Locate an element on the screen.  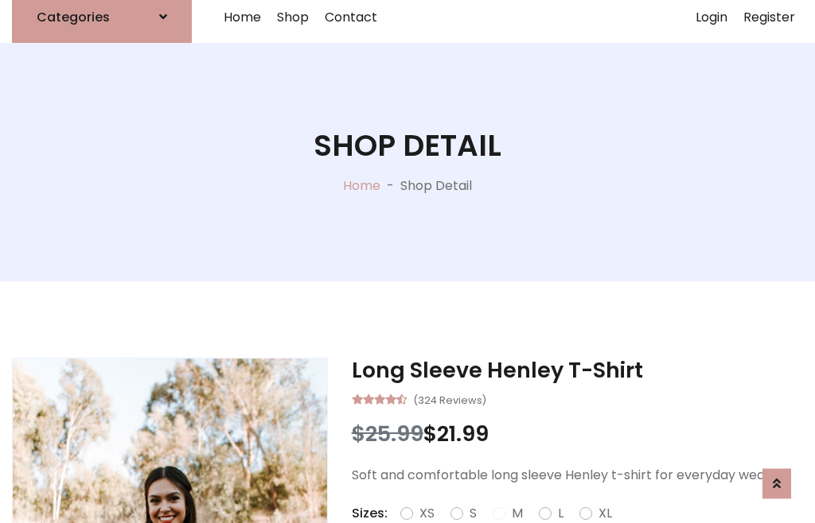
span: $25.99 is located at coordinates (387, 434).